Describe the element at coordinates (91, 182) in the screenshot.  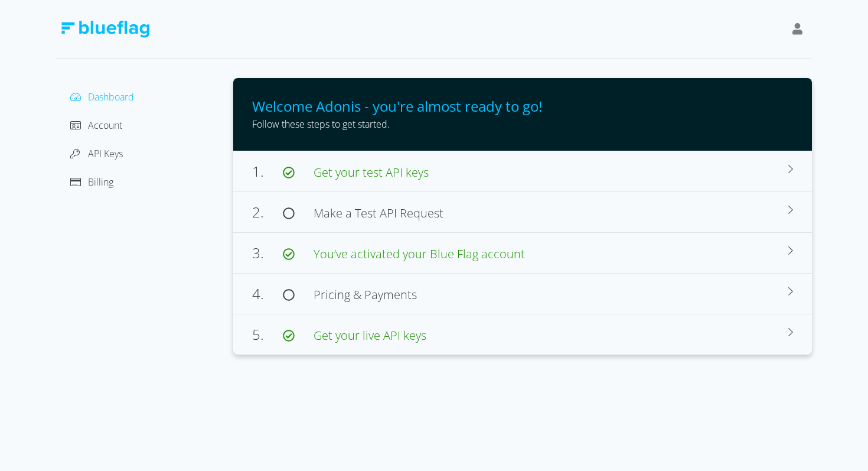
I see `a: Billing` at that location.